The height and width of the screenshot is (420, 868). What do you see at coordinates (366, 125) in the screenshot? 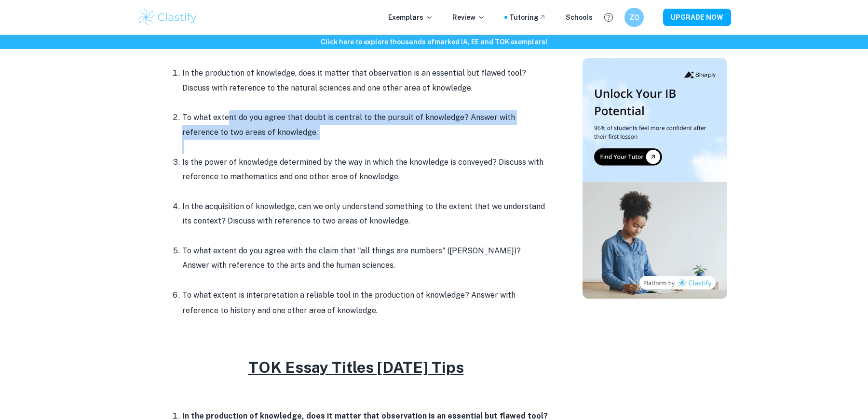
I see `p: To what extent do you agree that doubt is central to the pursuit of knowledge? Answer with refere...` at bounding box center [366, 125].